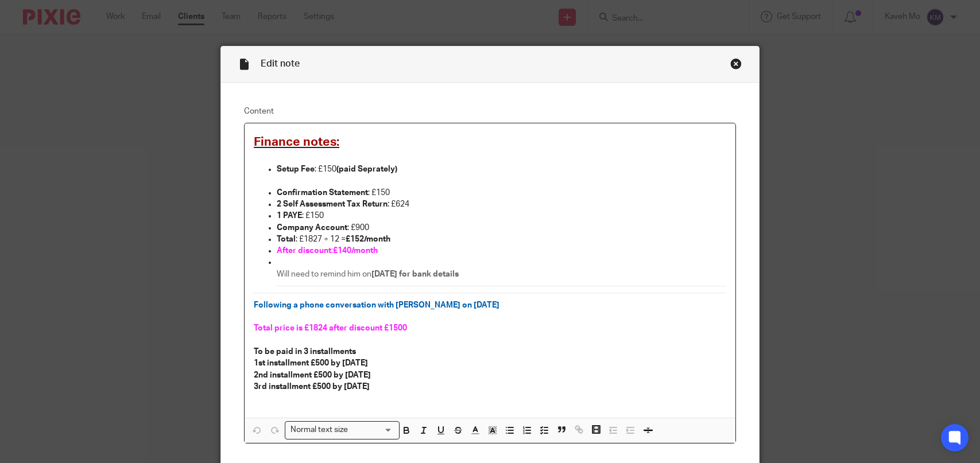 This screenshot has height=463, width=980. I want to click on span: Total price is £1824 after discount £1500, so click(330, 328).